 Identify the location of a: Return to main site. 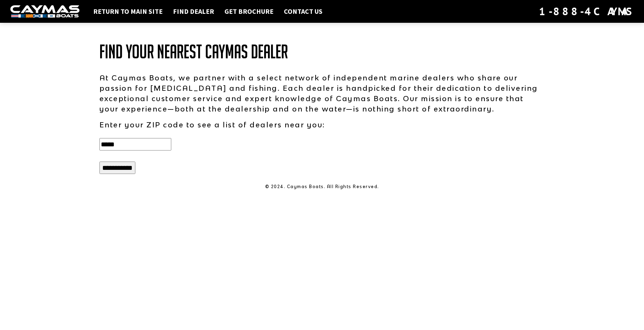
(128, 11).